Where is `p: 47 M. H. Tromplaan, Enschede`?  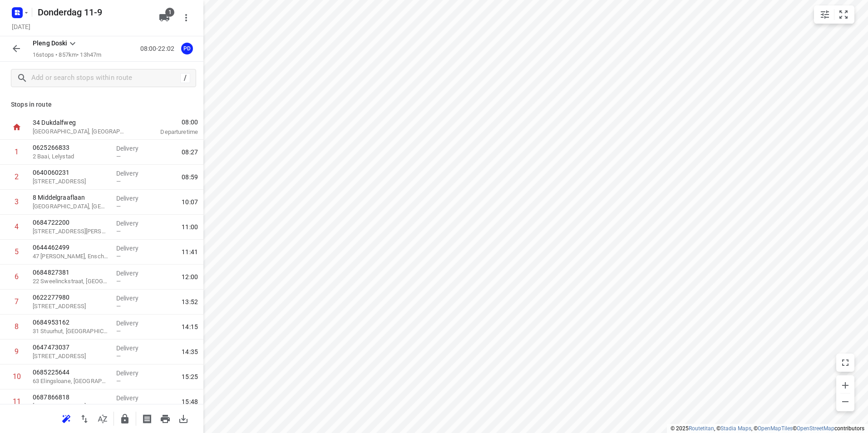
p: 47 M. H. Tromplaan, Enschede is located at coordinates (71, 256).